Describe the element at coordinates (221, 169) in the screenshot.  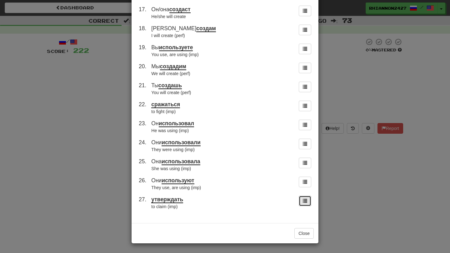
I see `div: She was using (imp)` at that location.